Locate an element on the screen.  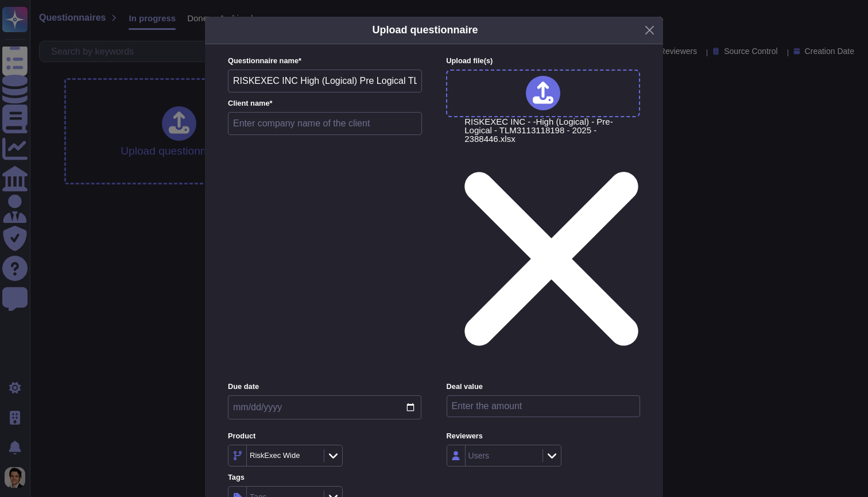
div: RiskExec Wide is located at coordinates (275, 455).